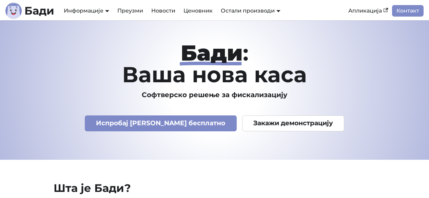 The image size is (429, 198). Describe the element at coordinates (30, 11) in the screenshot. I see `a: ЛогоБади` at that location.